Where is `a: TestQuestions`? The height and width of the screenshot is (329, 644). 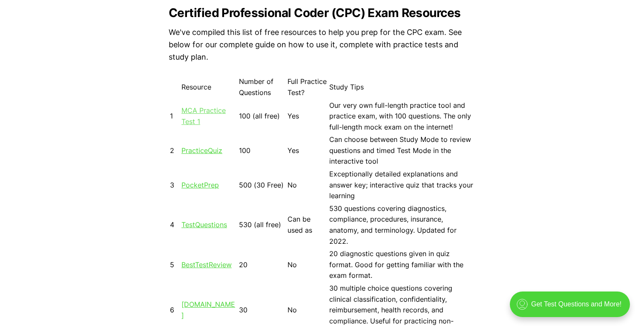 a: TestQuestions is located at coordinates (204, 225).